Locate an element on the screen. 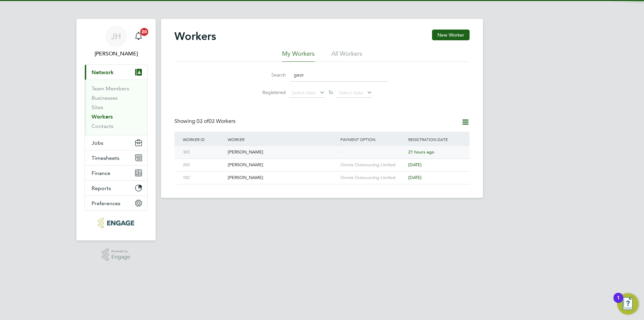 Image resolution: width=644 pixels, height=320 pixels. button: Network is located at coordinates (116, 72).